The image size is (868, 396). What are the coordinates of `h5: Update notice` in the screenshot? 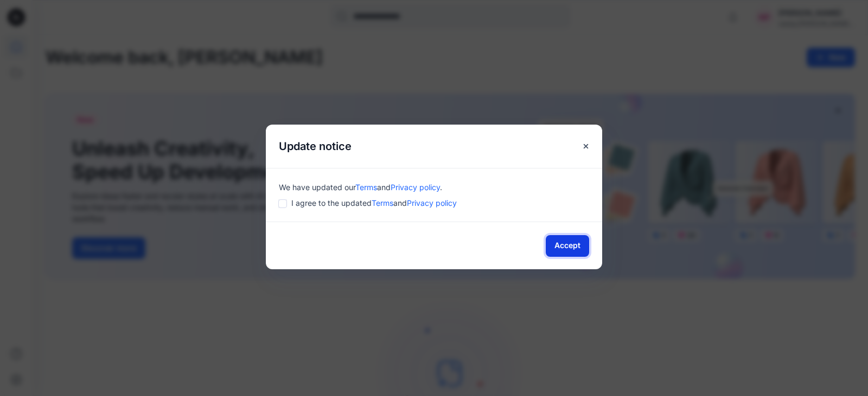 It's located at (315, 147).